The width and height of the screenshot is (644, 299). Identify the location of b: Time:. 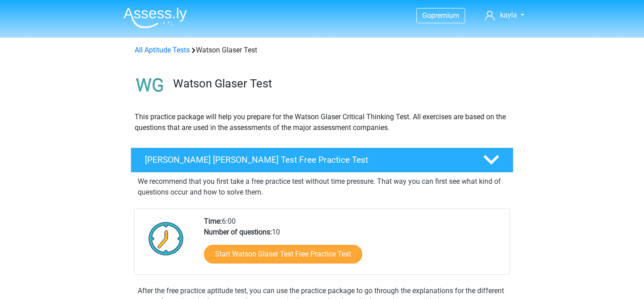
(213, 221).